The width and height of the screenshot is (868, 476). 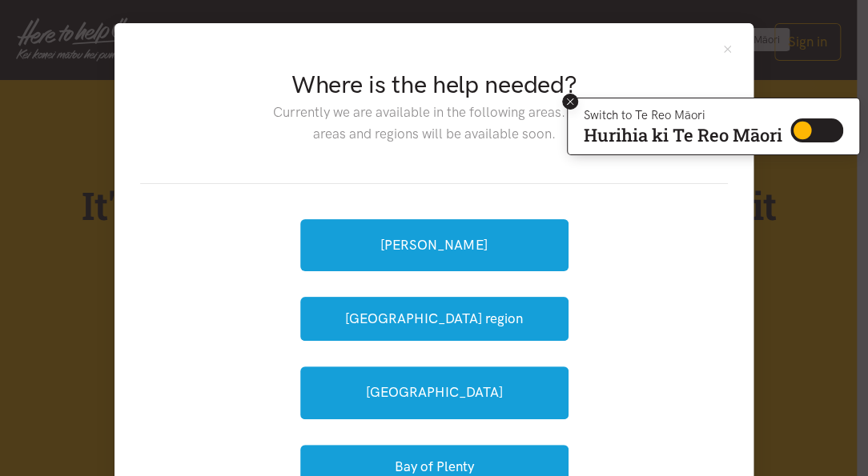 I want to click on button: Close, so click(x=728, y=49).